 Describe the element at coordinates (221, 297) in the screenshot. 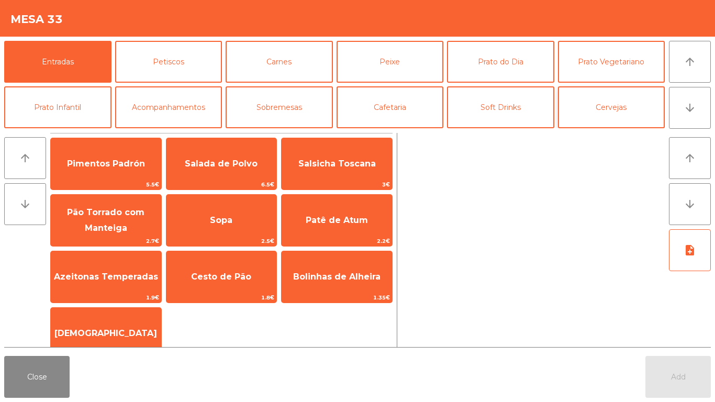

I see `span: 1.8€` at that location.